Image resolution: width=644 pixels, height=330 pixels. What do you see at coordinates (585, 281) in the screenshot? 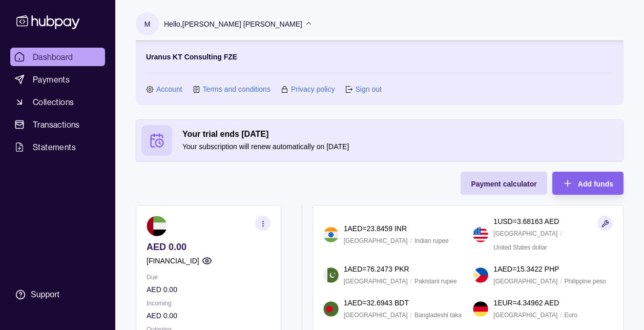
I see `p: Philippine peso` at bounding box center [585, 281].